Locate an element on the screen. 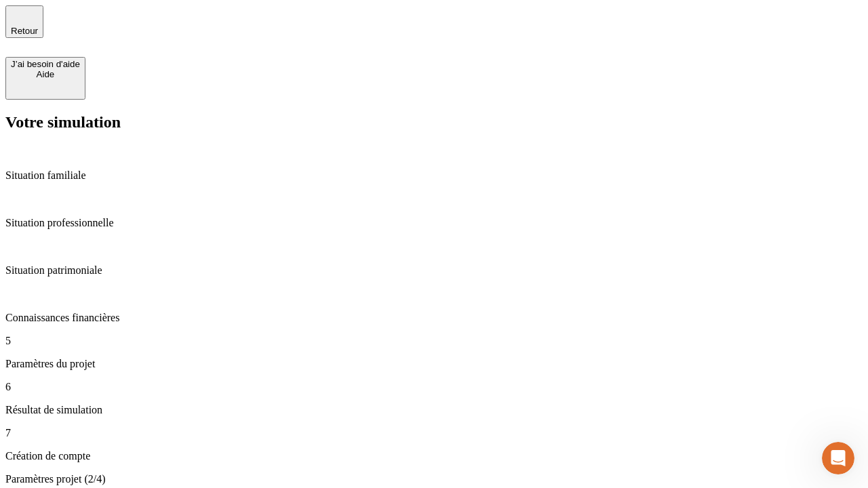  p: Résultat de simulation is located at coordinates (434, 410).